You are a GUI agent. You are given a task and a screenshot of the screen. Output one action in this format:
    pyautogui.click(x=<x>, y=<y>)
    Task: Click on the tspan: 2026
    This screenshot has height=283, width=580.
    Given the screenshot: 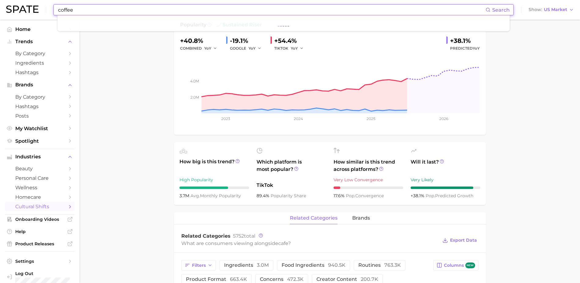 What is the action you would take?
    pyautogui.click(x=444, y=118)
    